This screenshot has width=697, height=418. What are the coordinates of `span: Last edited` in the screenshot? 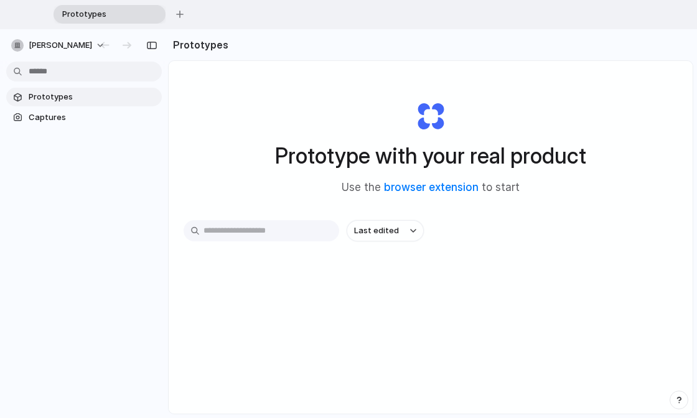 It's located at (377, 231).